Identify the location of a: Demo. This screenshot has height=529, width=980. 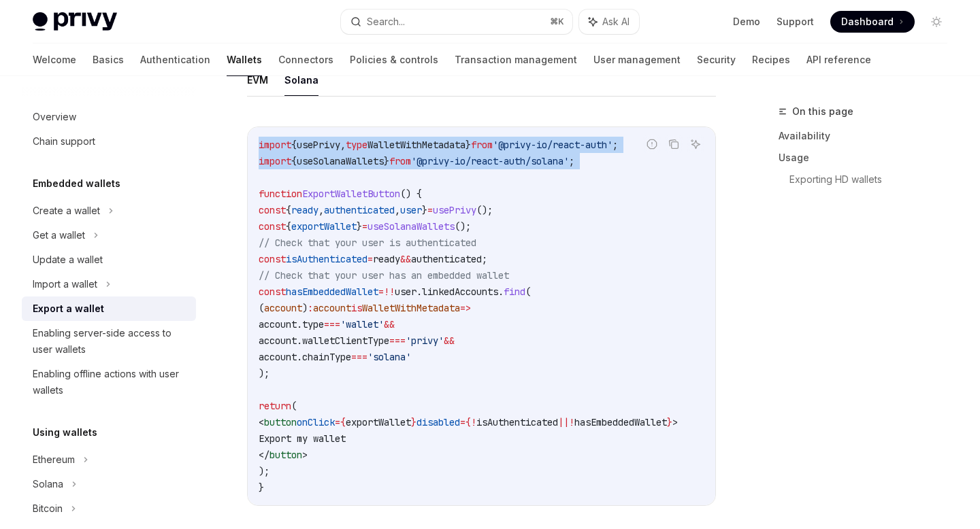
(746, 21).